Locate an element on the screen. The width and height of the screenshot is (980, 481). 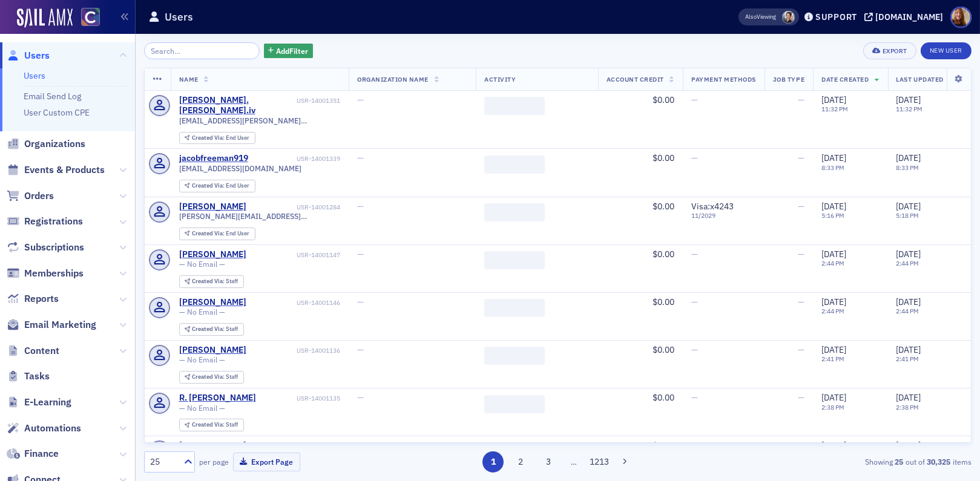
div: USR-14001339 is located at coordinates (294, 158).